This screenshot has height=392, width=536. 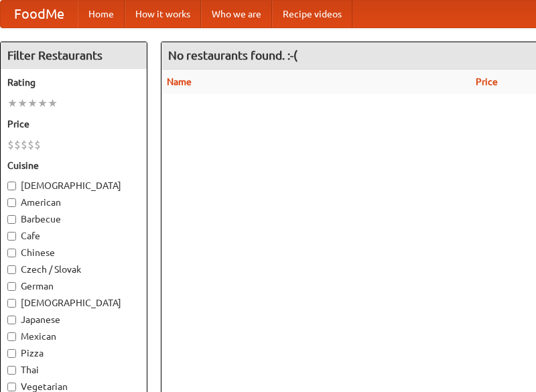 I want to click on h5: Rating, so click(x=74, y=83).